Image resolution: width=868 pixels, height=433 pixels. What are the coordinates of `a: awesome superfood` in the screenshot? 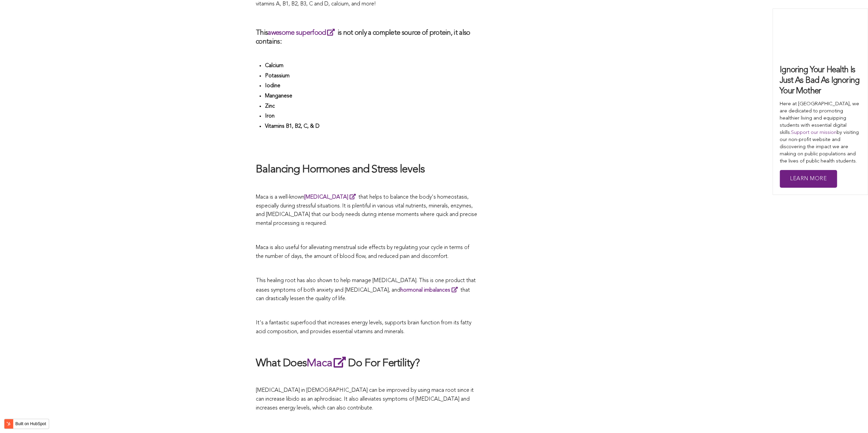 It's located at (302, 33).